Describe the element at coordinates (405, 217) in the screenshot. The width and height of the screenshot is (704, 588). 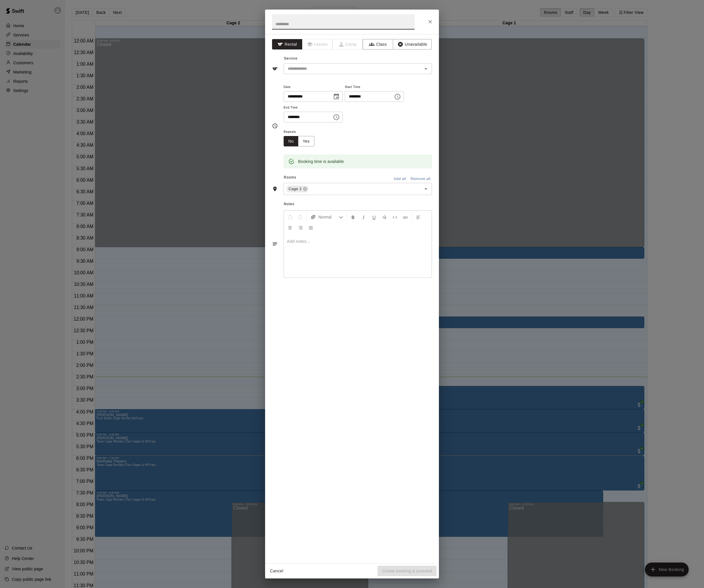
I see `button: Insert Link` at that location.